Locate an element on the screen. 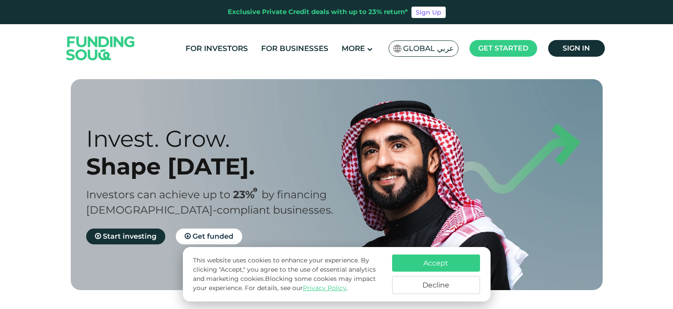  a: Start investing is located at coordinates (126, 237).